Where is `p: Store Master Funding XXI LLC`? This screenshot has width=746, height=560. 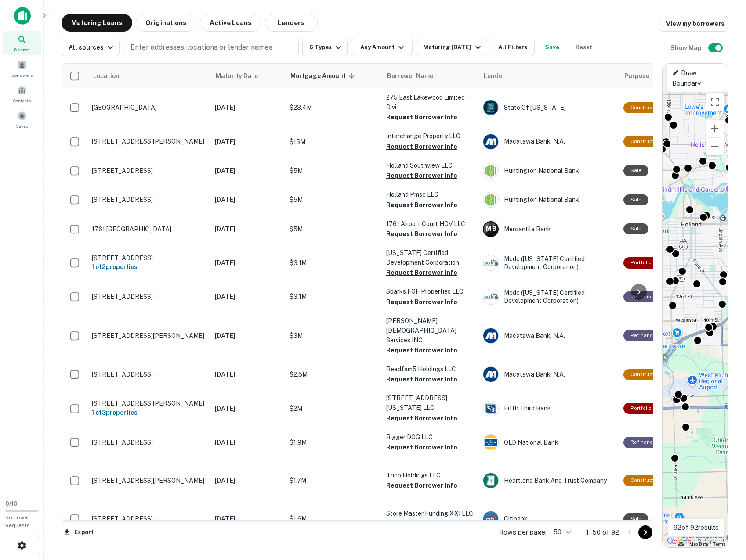
p: Store Master Funding XXI LLC is located at coordinates (430, 514).